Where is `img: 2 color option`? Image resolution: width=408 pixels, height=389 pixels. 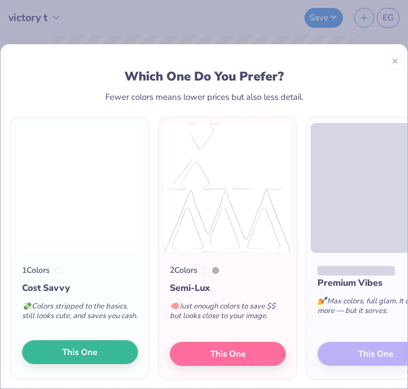
img: 2 color option is located at coordinates (228, 188).